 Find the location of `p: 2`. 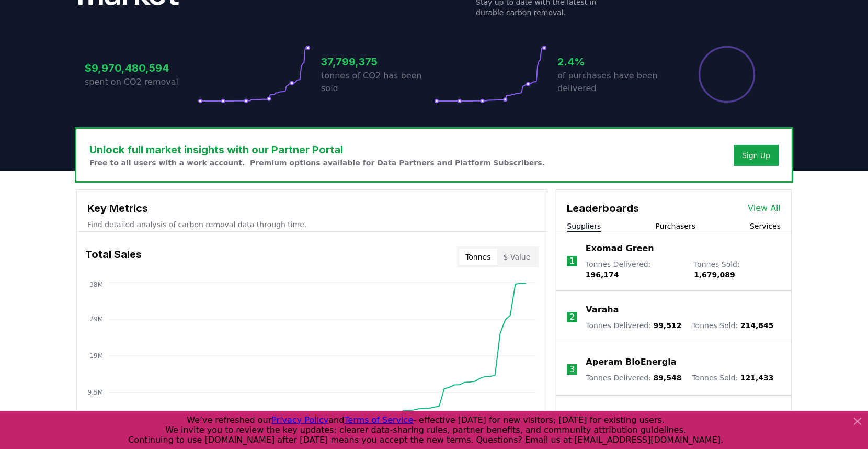

p: 2 is located at coordinates (572, 317).